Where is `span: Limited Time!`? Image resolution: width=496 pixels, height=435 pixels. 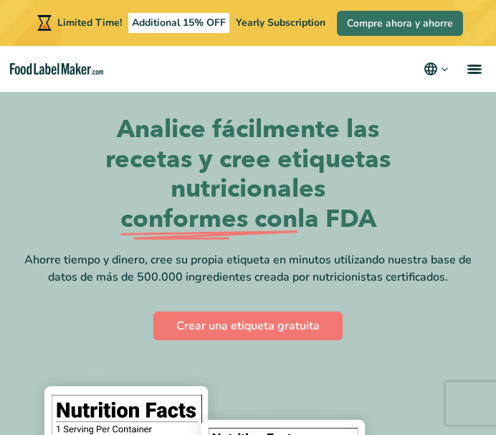 span: Limited Time! is located at coordinates (90, 22).